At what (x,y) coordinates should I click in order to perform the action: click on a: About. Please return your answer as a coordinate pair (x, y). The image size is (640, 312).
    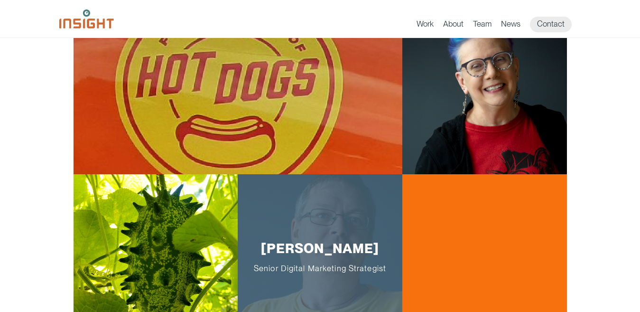
    Looking at the image, I should click on (453, 26).